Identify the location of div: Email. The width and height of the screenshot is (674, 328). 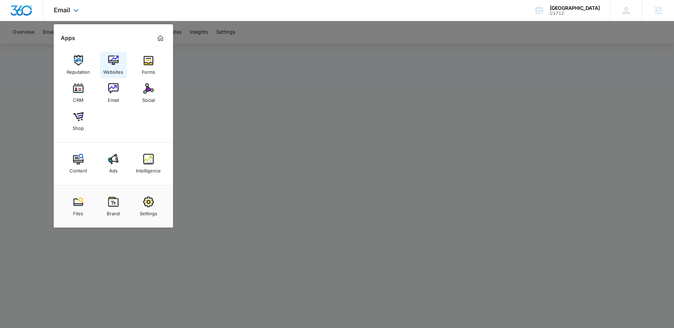
(113, 98).